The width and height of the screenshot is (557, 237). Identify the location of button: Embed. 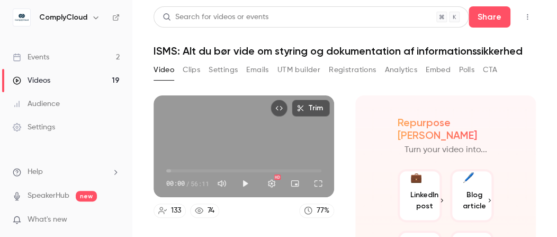
(438, 70).